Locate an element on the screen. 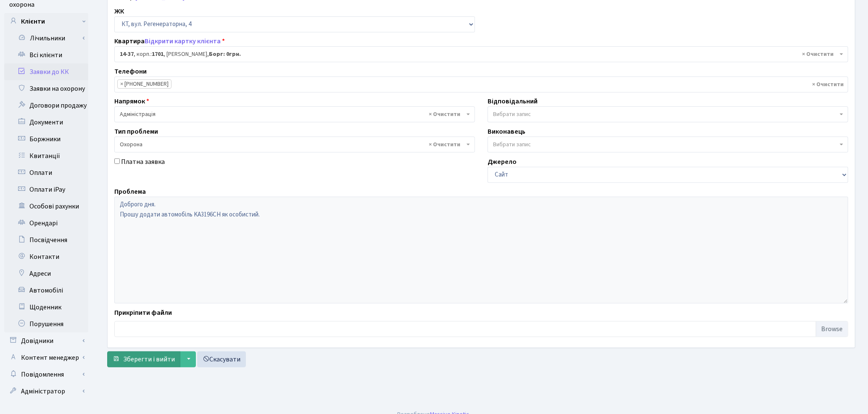  a: Особові рахунки is located at coordinates (46, 206).